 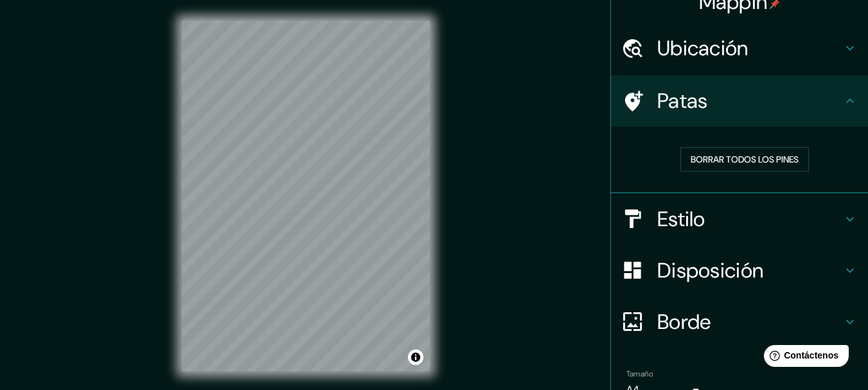 I want to click on font: Contáctenos, so click(x=57, y=15).